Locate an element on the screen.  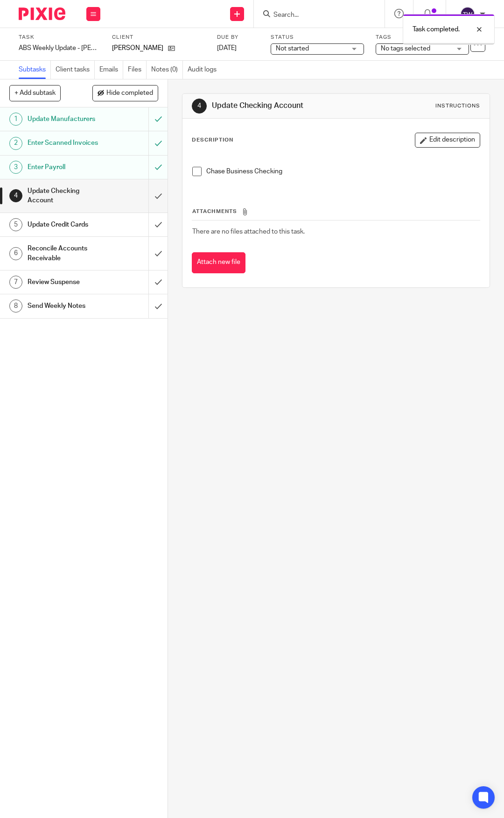
div: Instructions is located at coordinates (458, 106).